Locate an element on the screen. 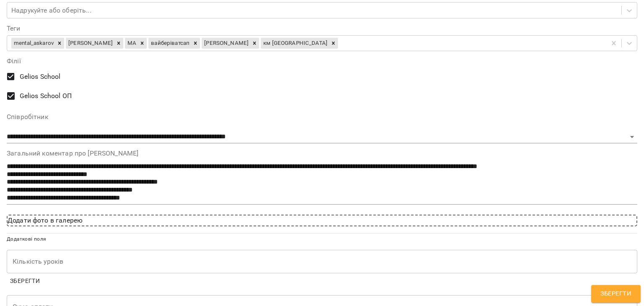 This screenshot has height=306, width=644. span: Gelios School is located at coordinates (40, 77).